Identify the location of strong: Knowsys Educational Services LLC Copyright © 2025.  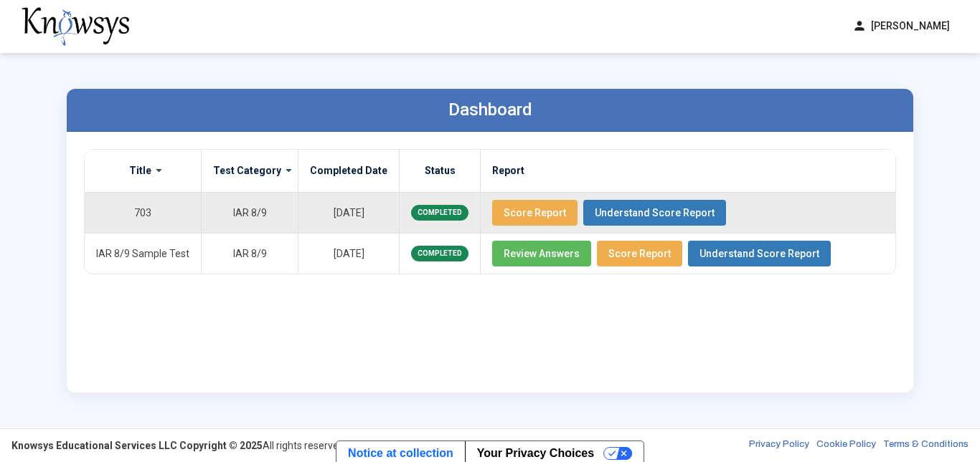
(137, 445).